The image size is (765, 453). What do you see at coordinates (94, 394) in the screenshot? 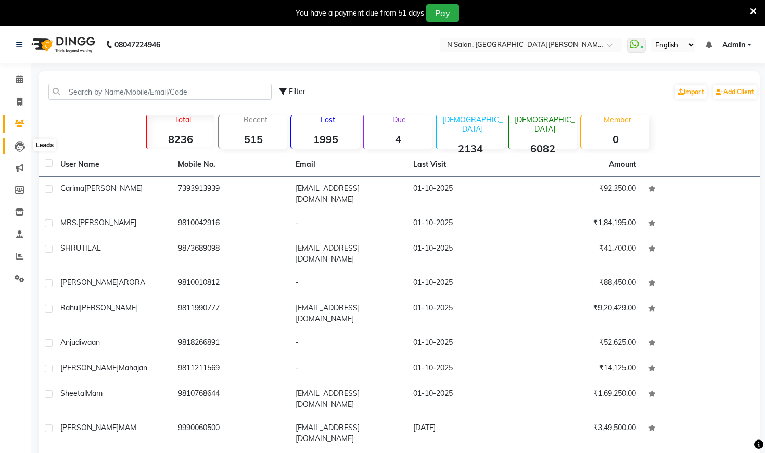
I see `span: Mam` at bounding box center [94, 394].